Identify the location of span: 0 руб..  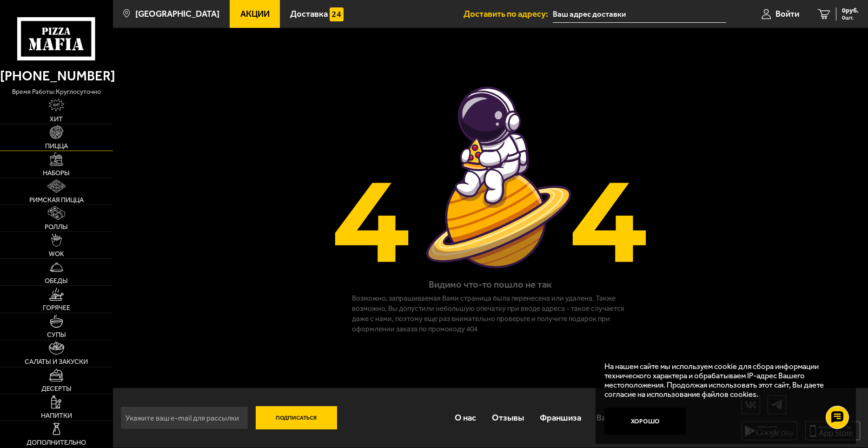
(850, 10).